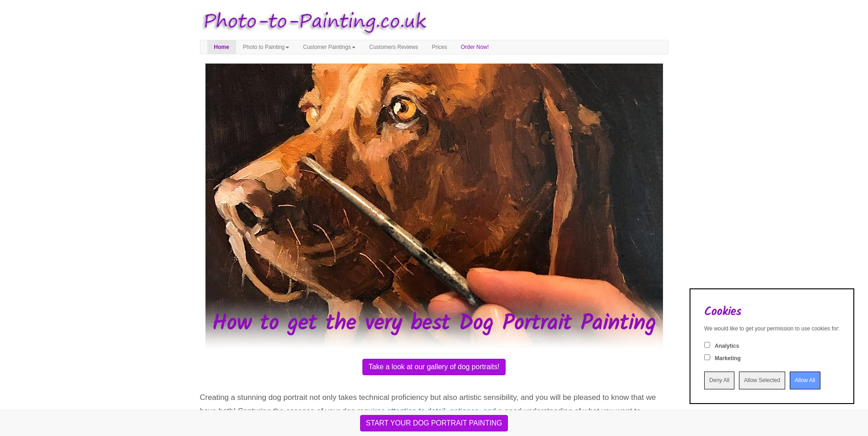  Describe the element at coordinates (772, 329) in the screenshot. I see `div: We would like to get your permission to use cookies for:` at that location.